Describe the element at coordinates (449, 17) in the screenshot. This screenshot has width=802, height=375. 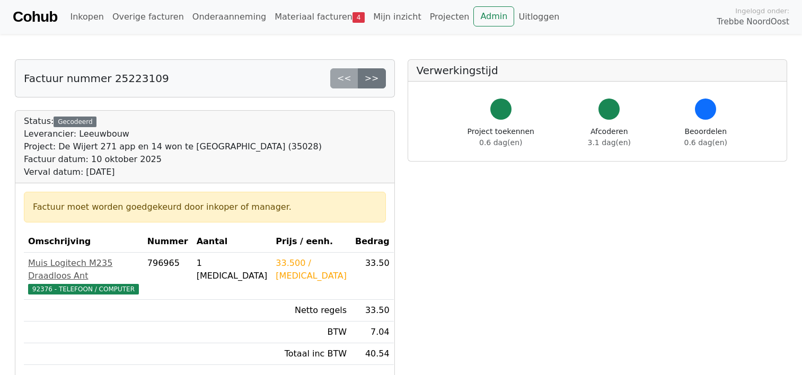
I see `a: Projecten` at that location.